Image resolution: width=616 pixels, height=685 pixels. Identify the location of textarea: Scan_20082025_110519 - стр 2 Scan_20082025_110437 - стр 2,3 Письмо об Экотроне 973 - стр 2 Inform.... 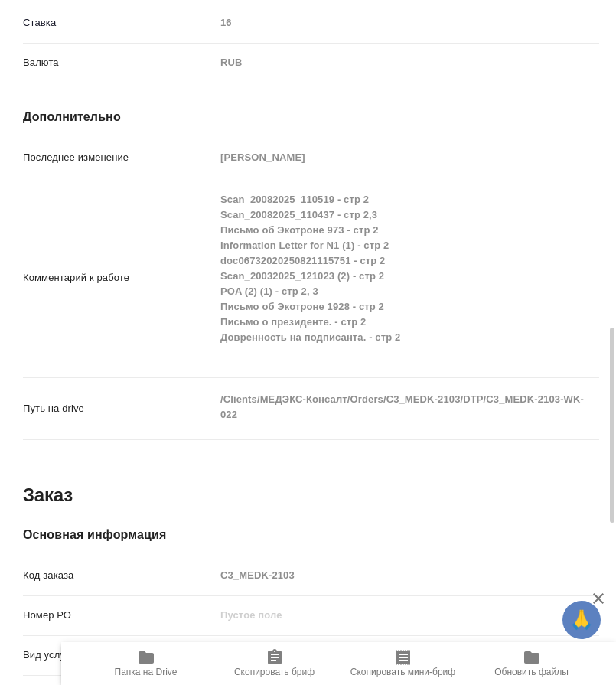
(407, 276).